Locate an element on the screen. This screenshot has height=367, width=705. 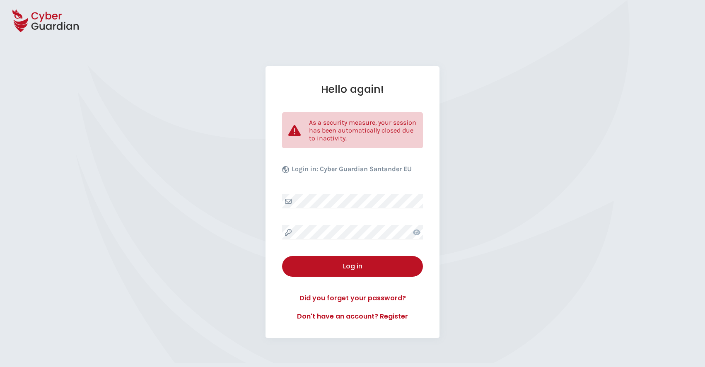
b: Cyber Guardian Santander EU is located at coordinates (366, 169).